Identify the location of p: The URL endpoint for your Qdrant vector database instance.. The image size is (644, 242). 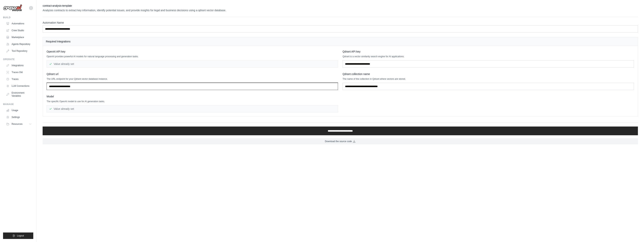
(192, 79).